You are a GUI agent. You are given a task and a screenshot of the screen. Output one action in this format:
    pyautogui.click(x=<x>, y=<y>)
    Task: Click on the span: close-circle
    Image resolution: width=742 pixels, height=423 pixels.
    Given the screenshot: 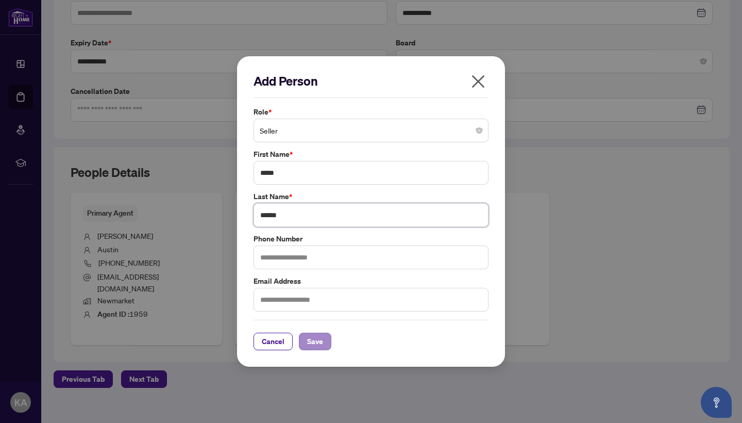 What is the action you would take?
    pyautogui.click(x=479, y=130)
    